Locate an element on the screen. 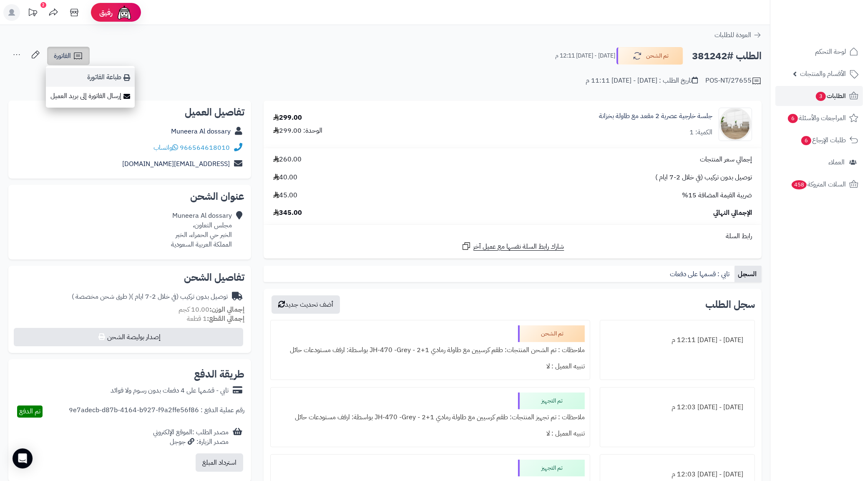  div: رقم عملية الدفع : 9e7adecb-d87b-4164-b927-f9a2ffe56f86 is located at coordinates (156, 411).